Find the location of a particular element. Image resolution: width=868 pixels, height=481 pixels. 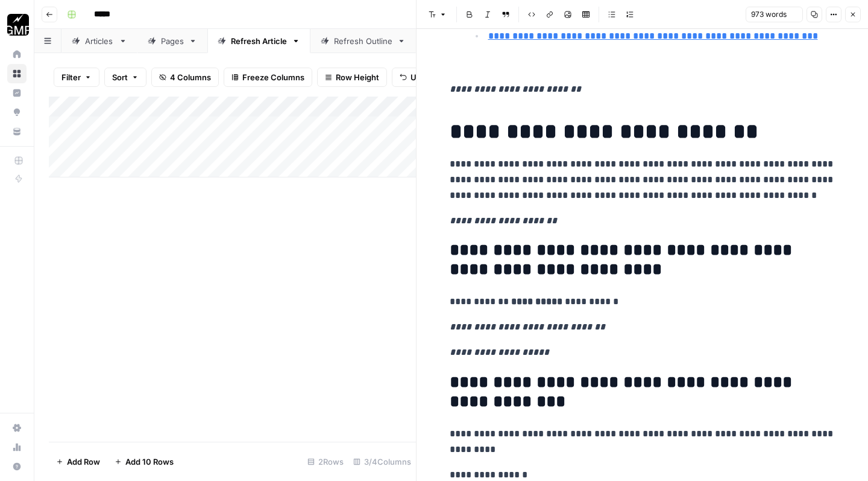

button: Filter is located at coordinates (76, 77).